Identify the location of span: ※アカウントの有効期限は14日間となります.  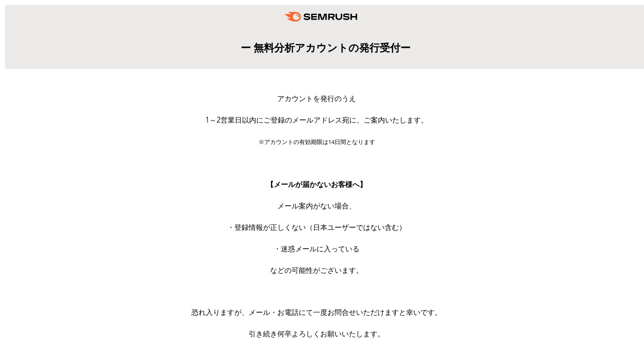
(317, 142).